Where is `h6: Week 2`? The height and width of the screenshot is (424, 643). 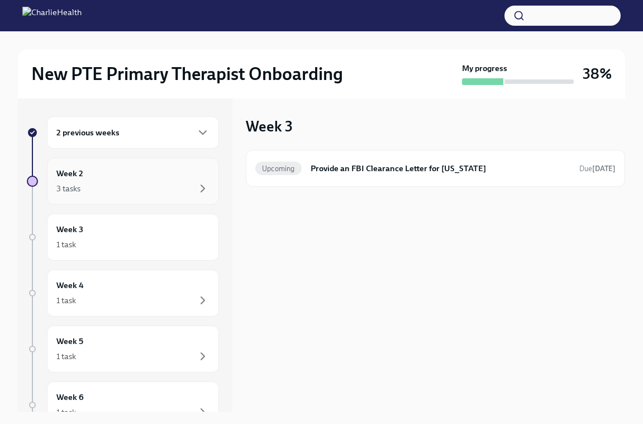 h6: Week 2 is located at coordinates (70, 173).